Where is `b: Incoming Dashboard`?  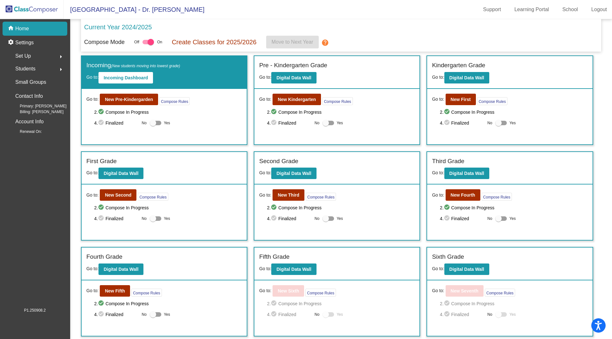
b: Incoming Dashboard is located at coordinates (126, 78).